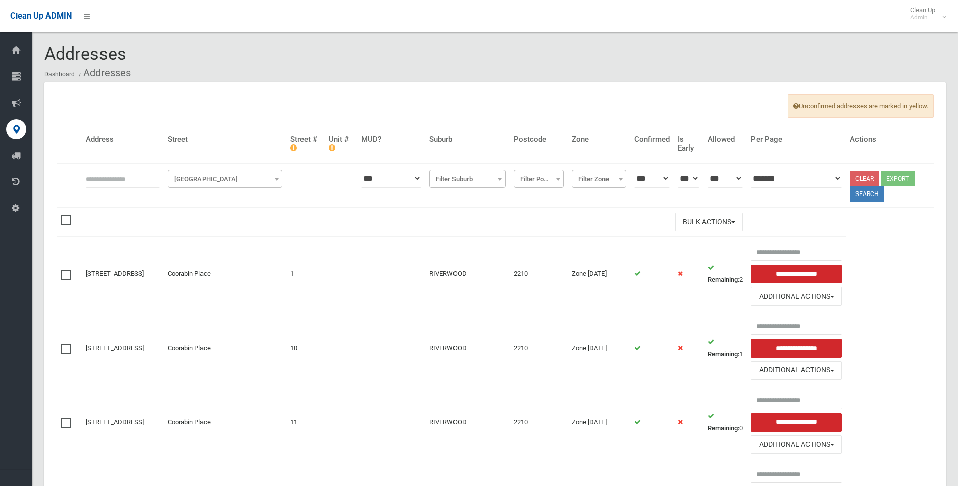  What do you see at coordinates (725, 139) in the screenshot?
I see `h4: Allowed` at bounding box center [725, 139].